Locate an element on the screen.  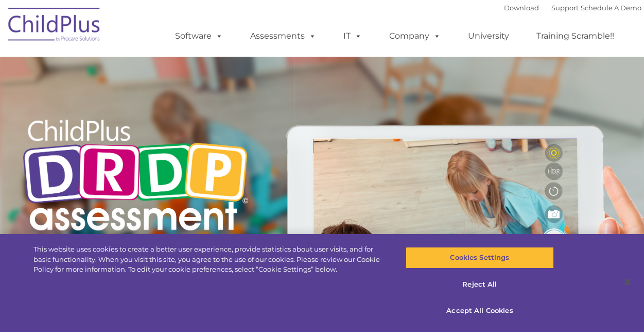
button: Reject All is located at coordinates (479, 284).